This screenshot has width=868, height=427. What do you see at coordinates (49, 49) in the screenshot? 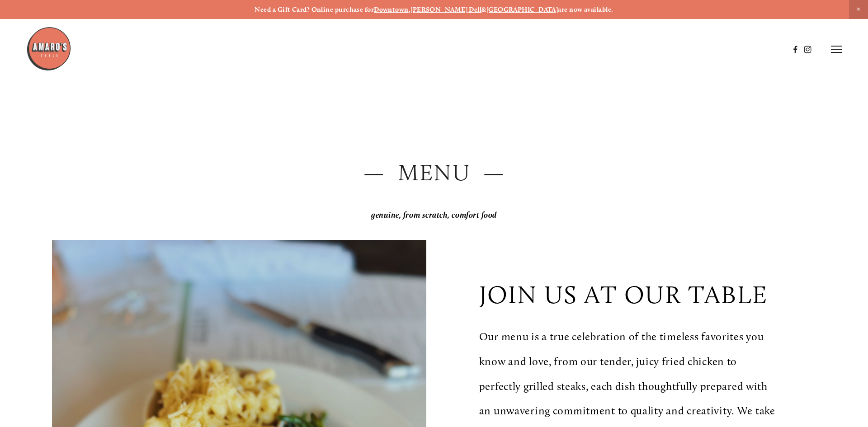
I see `img: Amaro's Table` at bounding box center [49, 49].